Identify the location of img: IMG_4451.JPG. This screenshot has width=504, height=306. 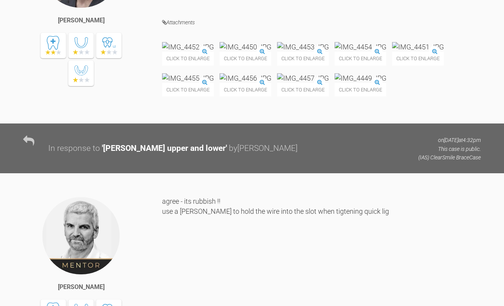
(418, 47).